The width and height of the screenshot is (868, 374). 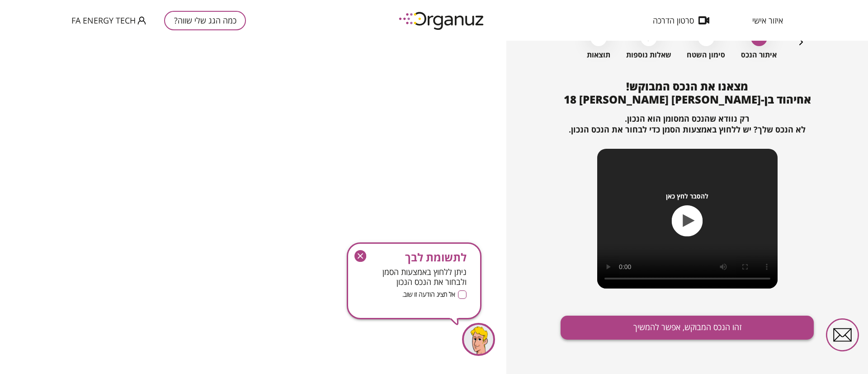 I want to click on span: איזור אישי, so click(x=768, y=20).